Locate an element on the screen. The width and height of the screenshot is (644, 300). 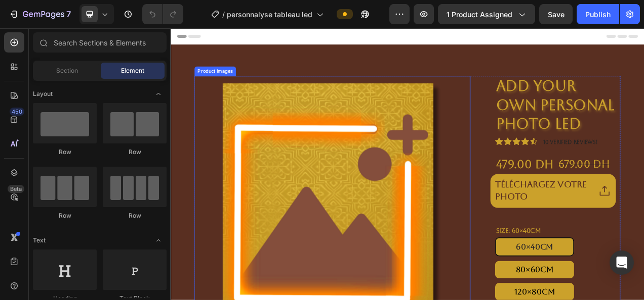
span: 1 product assigned is located at coordinates (479, 14).